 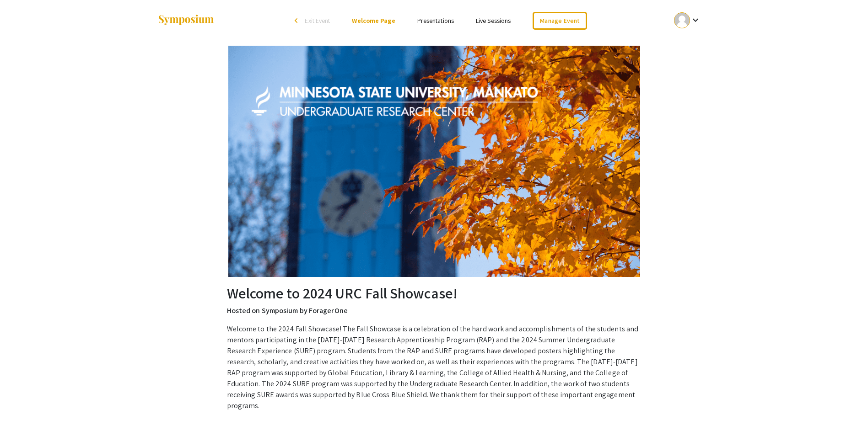 I want to click on a: Welcome Page, so click(x=374, y=21).